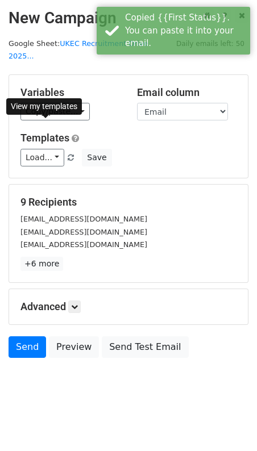  What do you see at coordinates (128, 307) in the screenshot?
I see `h5: Advanced` at bounding box center [128, 307].